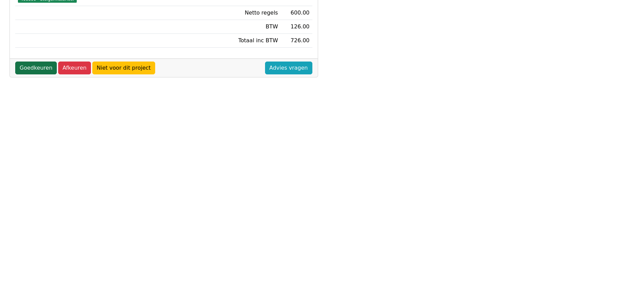  I want to click on a: Goedkeuren, so click(36, 68).